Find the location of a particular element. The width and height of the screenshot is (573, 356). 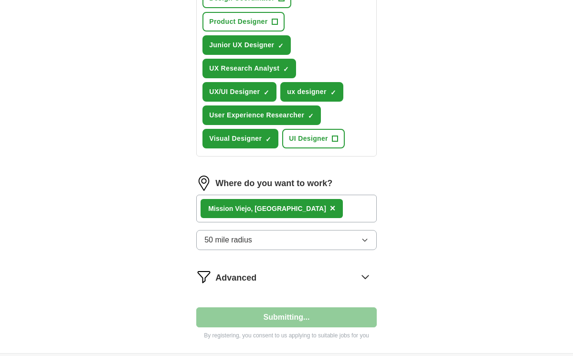

button: 50 mile radius is located at coordinates (286, 240).